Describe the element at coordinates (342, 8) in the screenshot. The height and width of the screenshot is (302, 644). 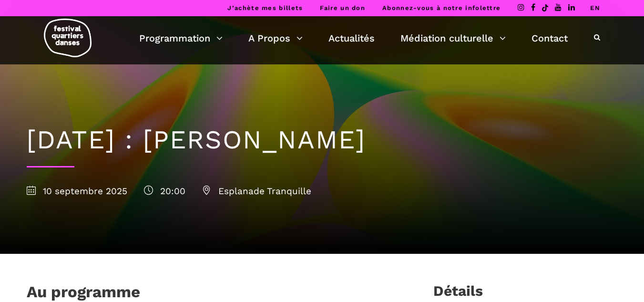
I see `a: Faire un don` at that location.